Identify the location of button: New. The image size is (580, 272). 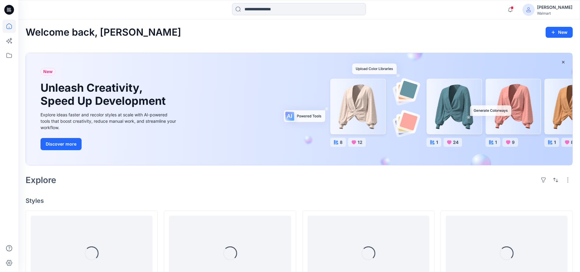
(559, 32).